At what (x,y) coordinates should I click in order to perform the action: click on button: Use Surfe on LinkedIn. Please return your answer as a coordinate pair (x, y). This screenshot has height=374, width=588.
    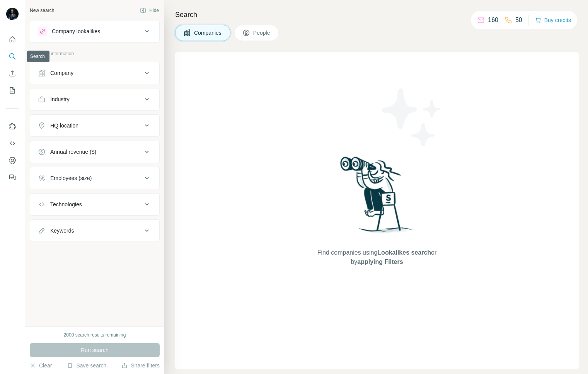
    Looking at the image, I should click on (12, 126).